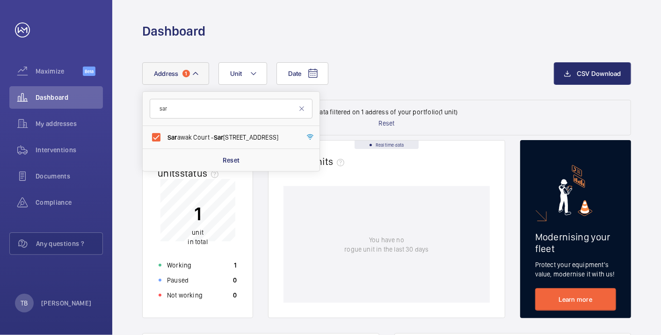  I want to click on p: Data filtered on 1 address of your portfolio (1 unit), so click(386, 112).